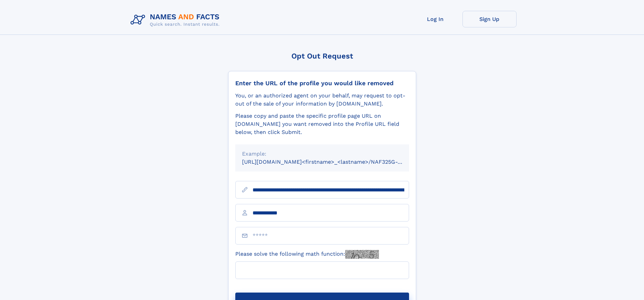 The width and height of the screenshot is (644, 300). What do you see at coordinates (177, 20) in the screenshot?
I see `img: Logo Names and Facts` at bounding box center [177, 20].